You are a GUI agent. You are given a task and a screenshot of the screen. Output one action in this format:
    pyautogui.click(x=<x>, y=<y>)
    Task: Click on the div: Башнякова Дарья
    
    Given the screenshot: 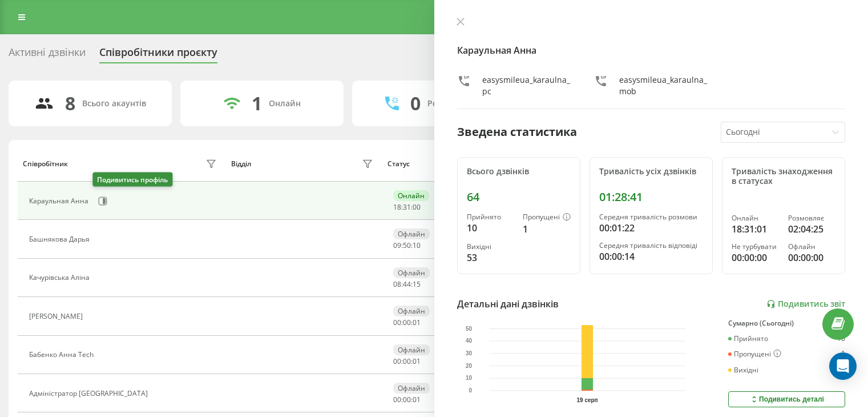 What is the action you would take?
    pyautogui.click(x=60, y=239)
    